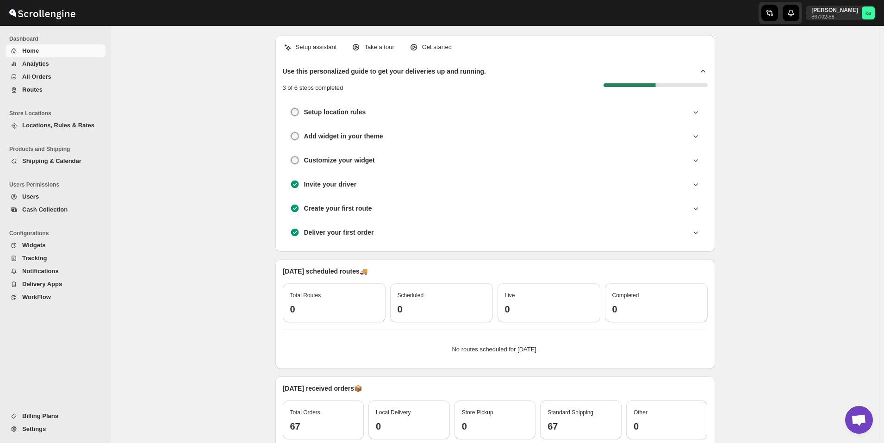  I want to click on text: ka, so click(868, 13).